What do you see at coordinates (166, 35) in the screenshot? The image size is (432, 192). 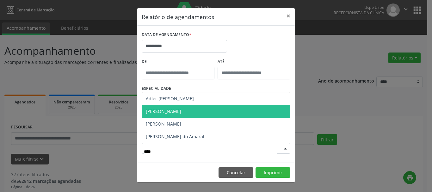 I see `label: DATA DE AGENDAMENTO` at bounding box center [166, 35].